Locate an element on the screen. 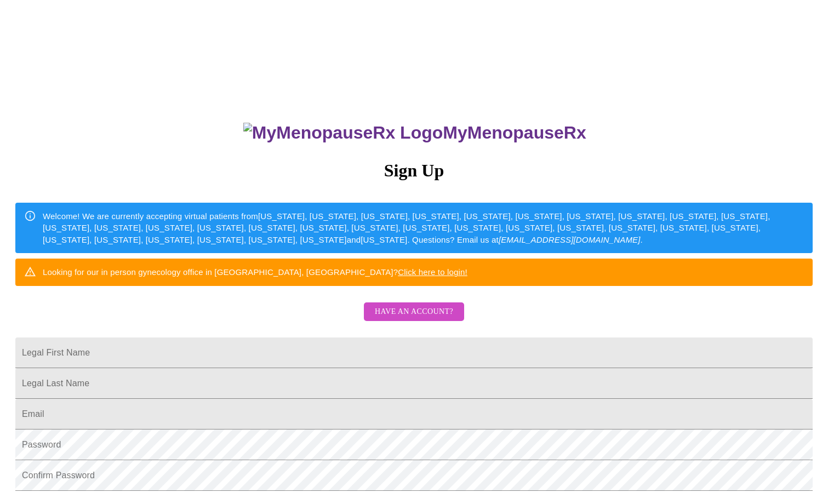  a: Click here to login! is located at coordinates (433, 272).